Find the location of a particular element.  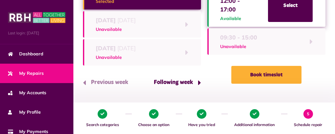

button: 09:30 - 15:00Unavailable is located at coordinates (267, 42).